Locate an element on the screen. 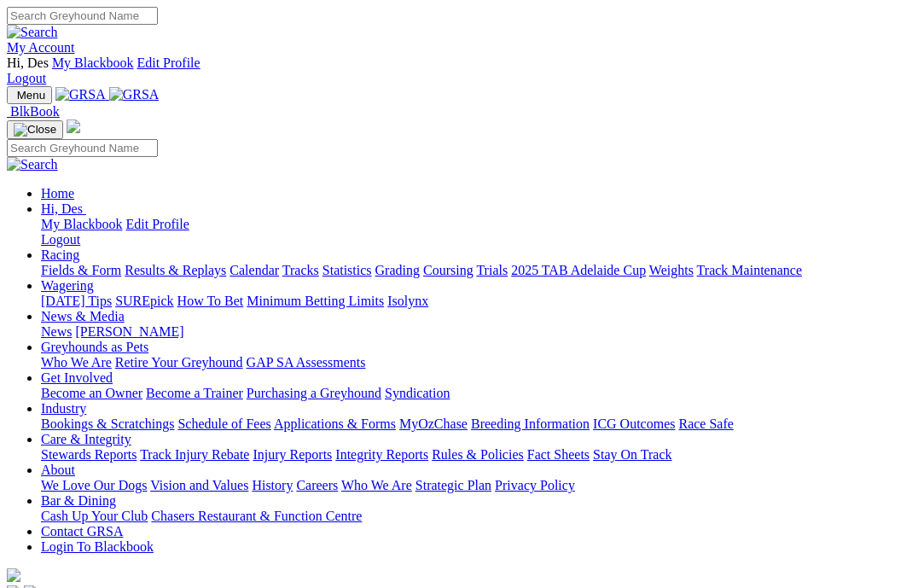 The image size is (912, 588). a: Hi, Des is located at coordinates (63, 208).